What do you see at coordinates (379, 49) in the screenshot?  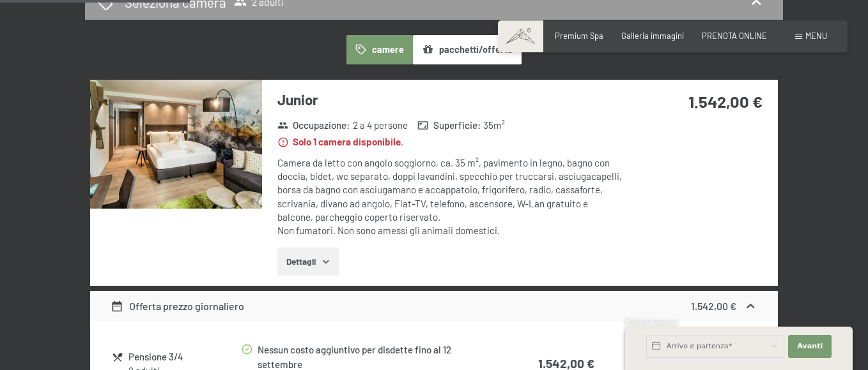 I see `button: camere` at bounding box center [379, 49].